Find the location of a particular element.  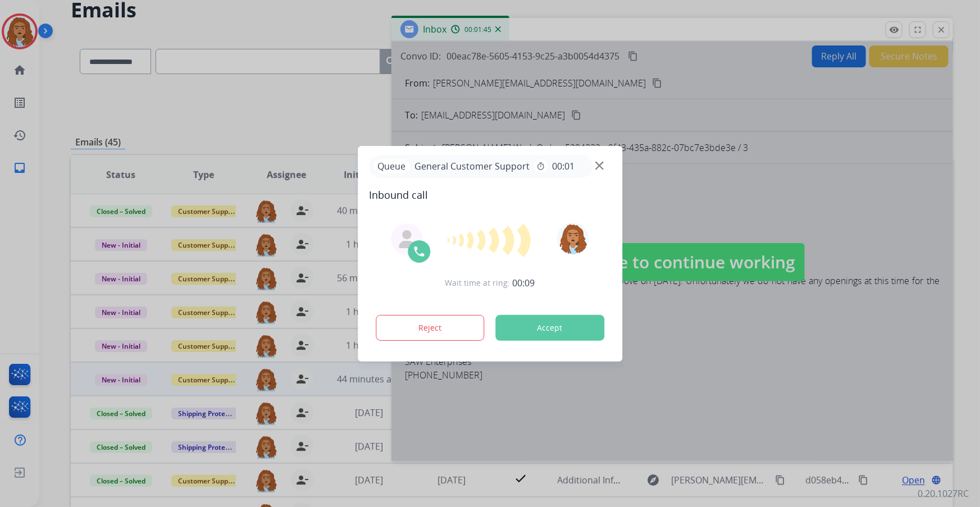

img: agent-avatar is located at coordinates (407, 239).